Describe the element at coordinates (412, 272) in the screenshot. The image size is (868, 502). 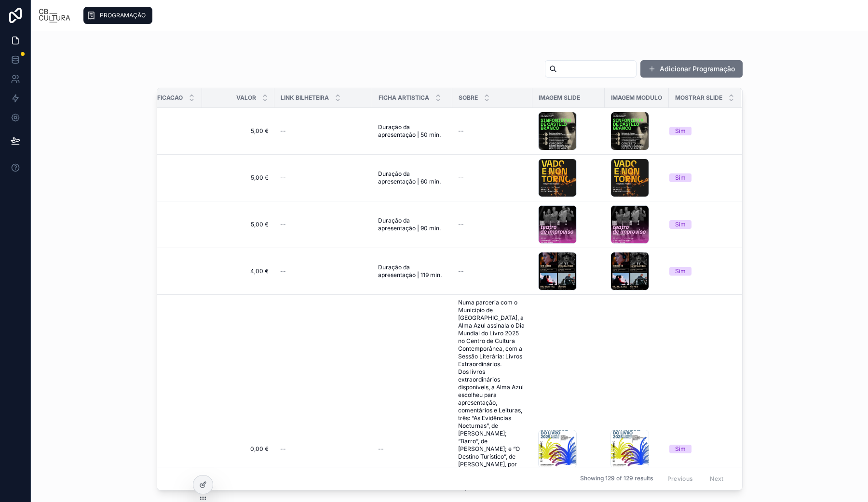
I see `span: Duração da apresentação | 119 min.` at that location.